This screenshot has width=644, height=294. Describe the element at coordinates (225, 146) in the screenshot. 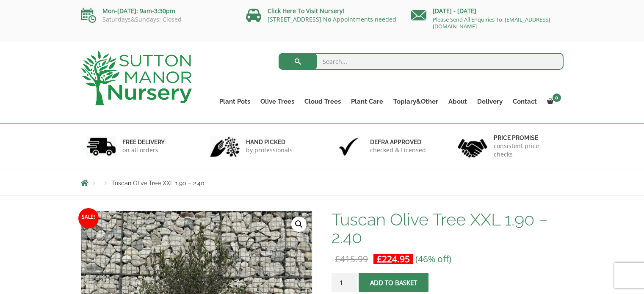

I see `img: 2.jpg` at that location.